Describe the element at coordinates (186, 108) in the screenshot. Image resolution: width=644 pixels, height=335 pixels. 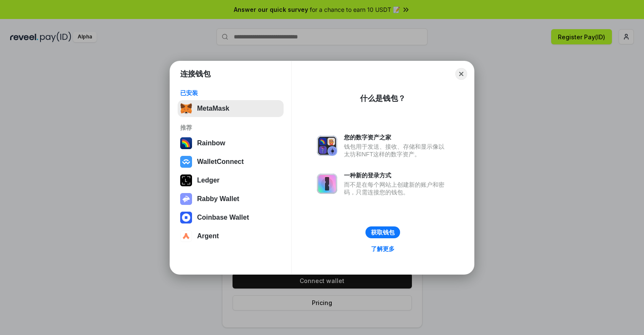
I see `img: svg+xml,%3Csvg%20fill%3D%22none%22%20height%3D%2233%22%20viewBox%3D%220%200%2035%2033%22%20width%...` at that location.